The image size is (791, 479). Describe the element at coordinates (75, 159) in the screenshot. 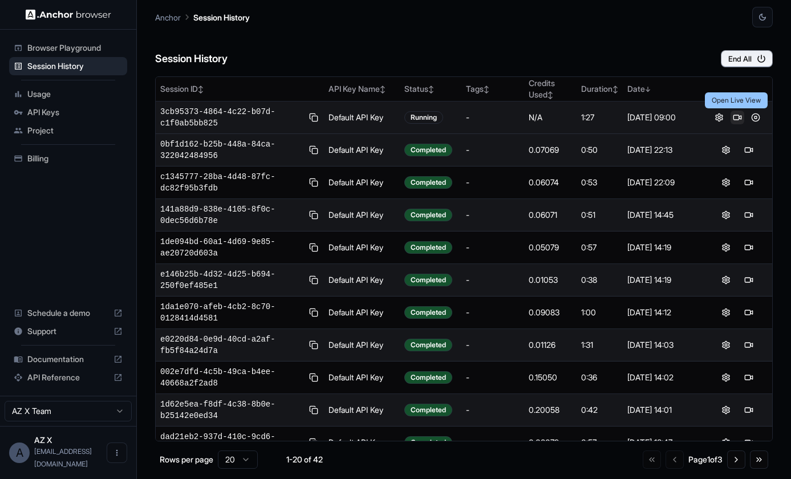

I see `span: Billing` at that location.